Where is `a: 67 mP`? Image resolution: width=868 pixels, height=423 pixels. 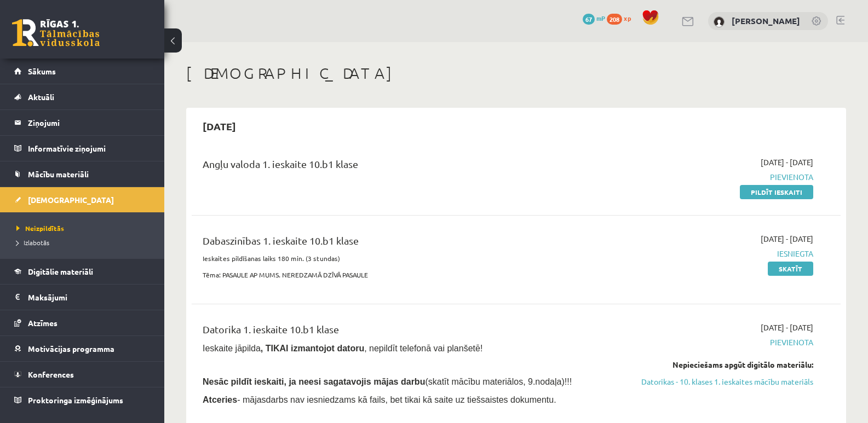 a: 67 mP is located at coordinates (593, 18).